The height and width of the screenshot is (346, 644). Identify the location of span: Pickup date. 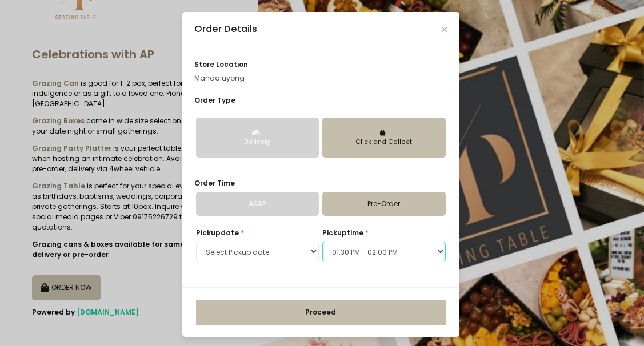
(217, 233).